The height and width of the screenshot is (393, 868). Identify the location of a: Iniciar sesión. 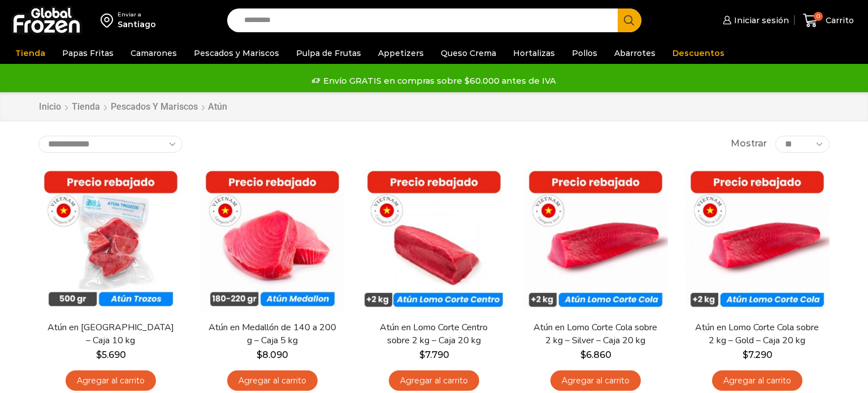
(755, 20).